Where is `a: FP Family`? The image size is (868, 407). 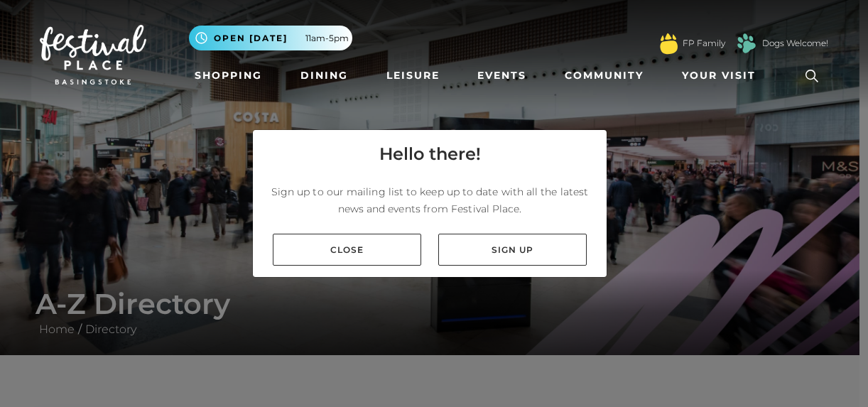 a: FP Family is located at coordinates (704, 43).